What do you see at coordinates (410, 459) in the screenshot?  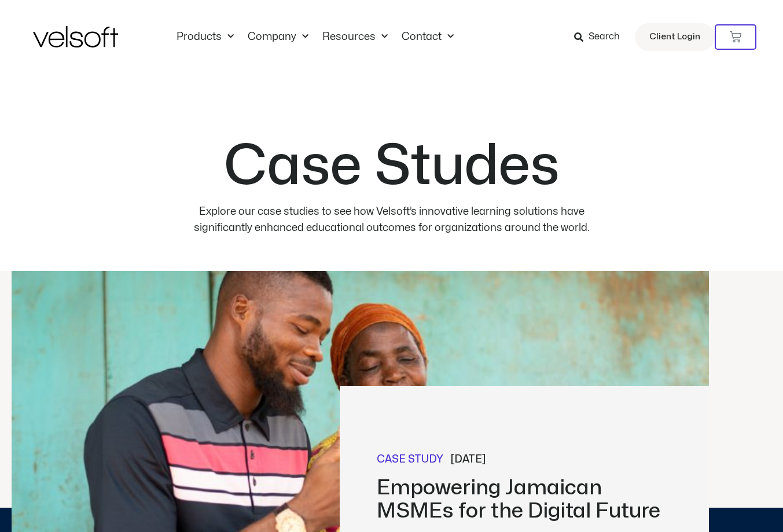 I see `a: Case Study` at bounding box center [410, 459].